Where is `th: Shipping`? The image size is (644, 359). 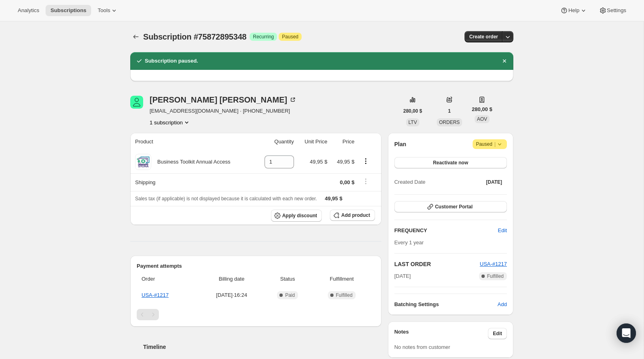
th: Shipping is located at coordinates (193, 182).